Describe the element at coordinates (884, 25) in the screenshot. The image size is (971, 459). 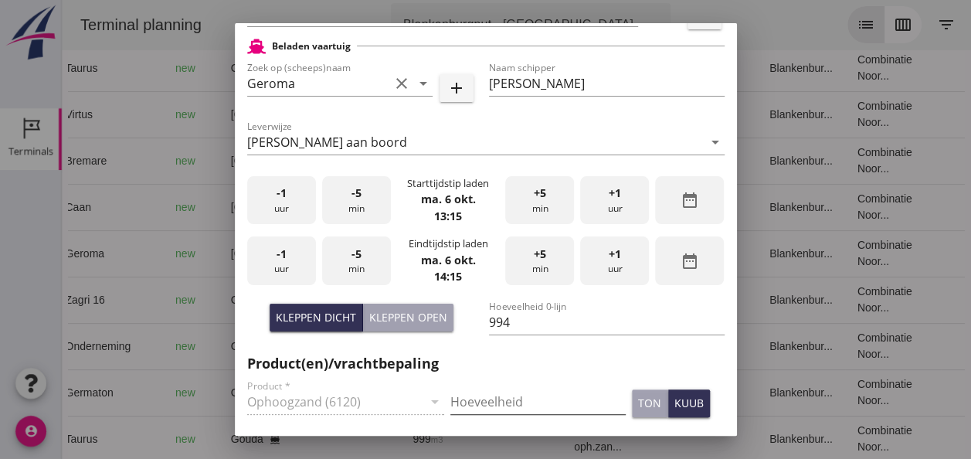
I see `i: filter_list` at that location.